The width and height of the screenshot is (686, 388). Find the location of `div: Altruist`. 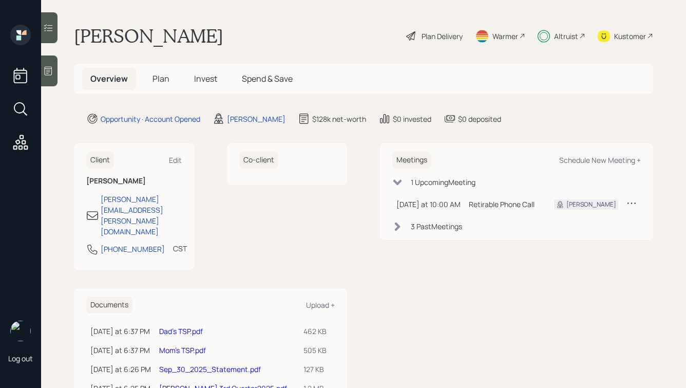

div: Altruist is located at coordinates (566, 36).